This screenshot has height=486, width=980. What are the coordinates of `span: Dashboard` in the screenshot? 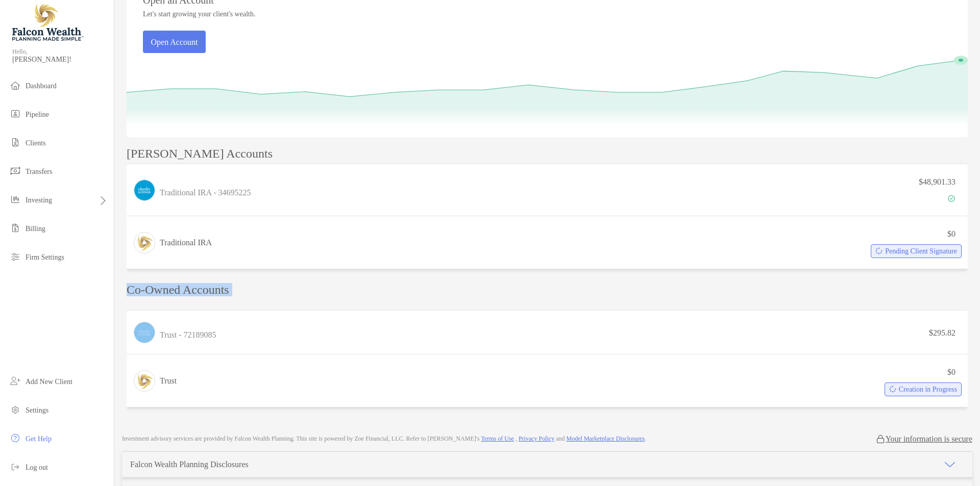 It's located at (41, 86).